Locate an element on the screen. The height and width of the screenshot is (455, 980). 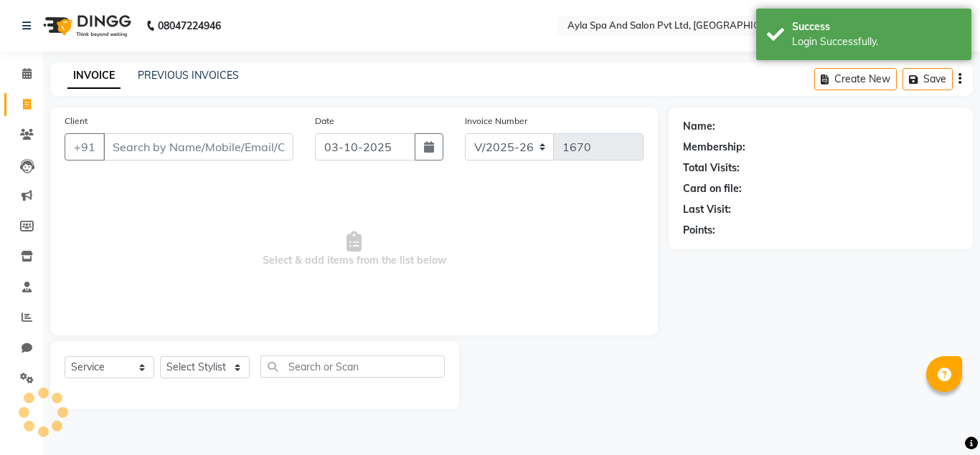
div: Name: is located at coordinates (699, 126).